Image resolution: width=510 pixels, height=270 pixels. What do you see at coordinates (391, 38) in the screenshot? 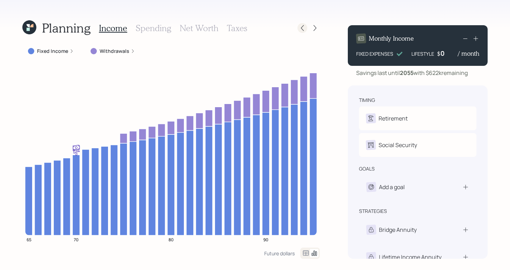
I see `h4: Monthly Income` at bounding box center [391, 38].